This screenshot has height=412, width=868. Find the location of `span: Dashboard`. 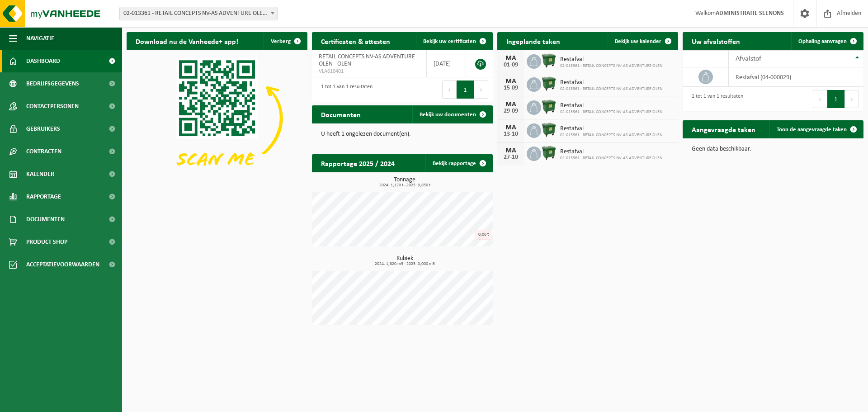

span: Dashboard is located at coordinates (43, 61).